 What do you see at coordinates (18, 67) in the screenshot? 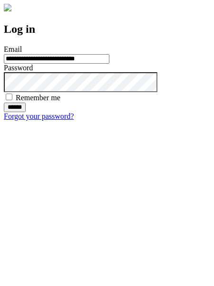
I see `label: Password` at bounding box center [18, 67].